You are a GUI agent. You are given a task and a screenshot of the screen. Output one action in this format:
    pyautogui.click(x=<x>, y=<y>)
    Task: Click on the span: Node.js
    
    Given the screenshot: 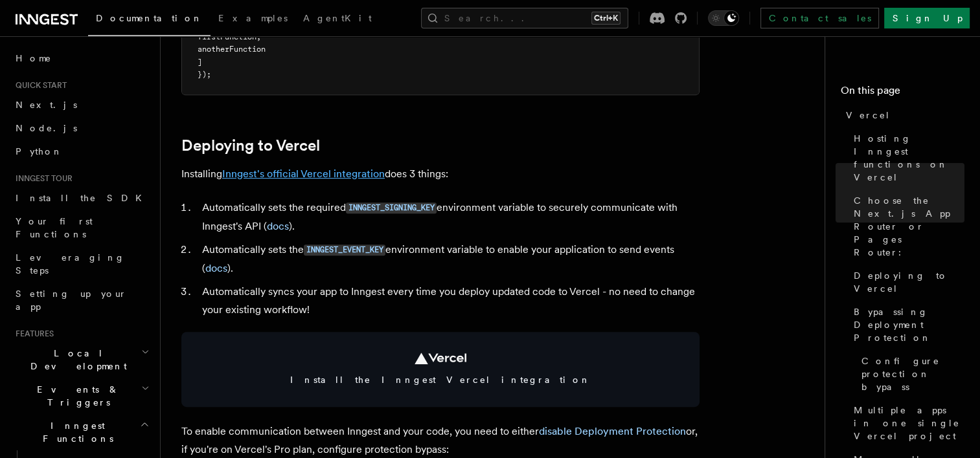 What is the action you would take?
    pyautogui.click(x=46, y=128)
    